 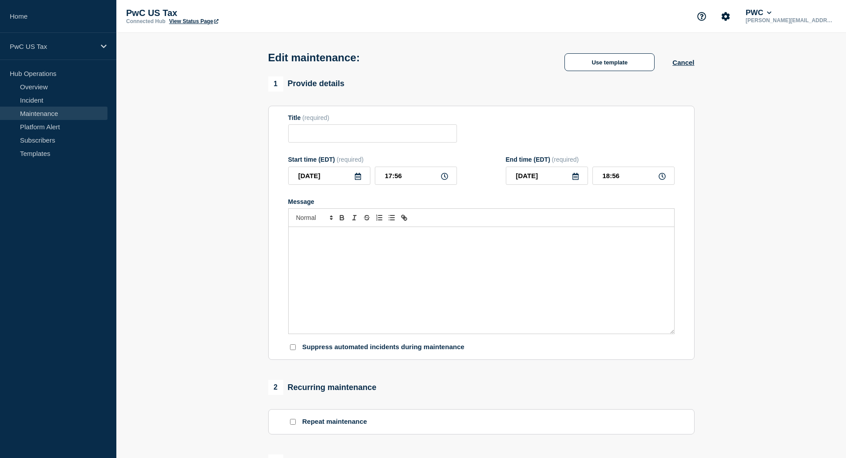 What do you see at coordinates (354, 218) in the screenshot?
I see `button: Toggle italic text` at bounding box center [354, 218].